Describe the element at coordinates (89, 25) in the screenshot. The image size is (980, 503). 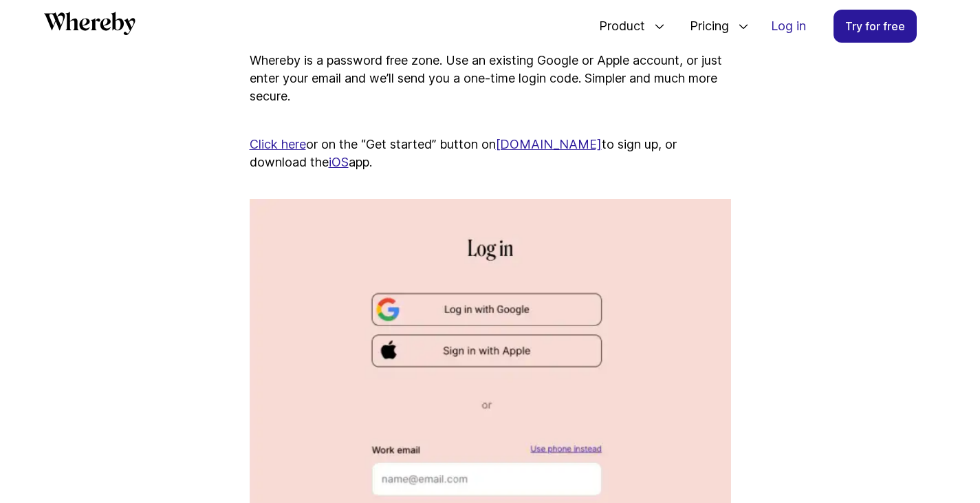
I see `a: Whereby` at that location.